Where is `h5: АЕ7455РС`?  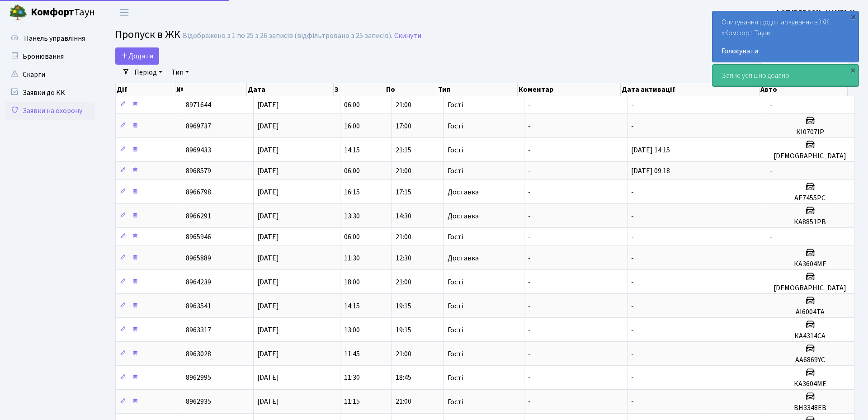
h5: АЕ7455РС is located at coordinates (809, 198).